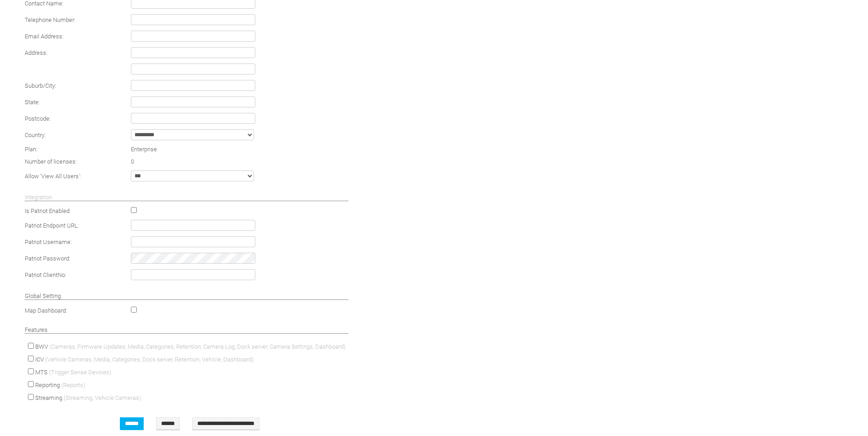  Describe the element at coordinates (40, 85) in the screenshot. I see `span: Suburb/City:` at that location.